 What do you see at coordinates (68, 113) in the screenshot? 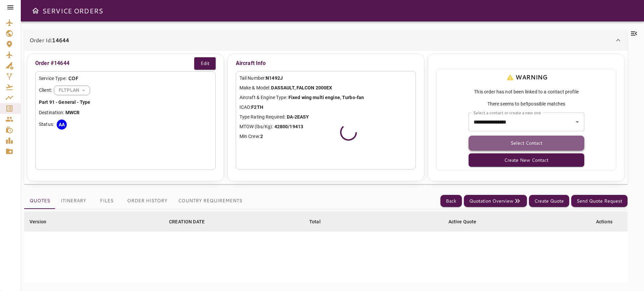
I see `b: M` at bounding box center [68, 113].